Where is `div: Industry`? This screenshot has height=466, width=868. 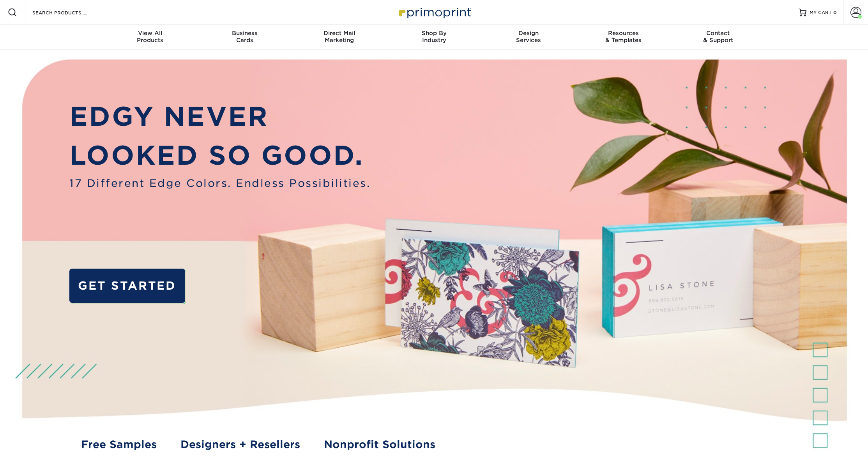
div: Industry is located at coordinates (434, 37).